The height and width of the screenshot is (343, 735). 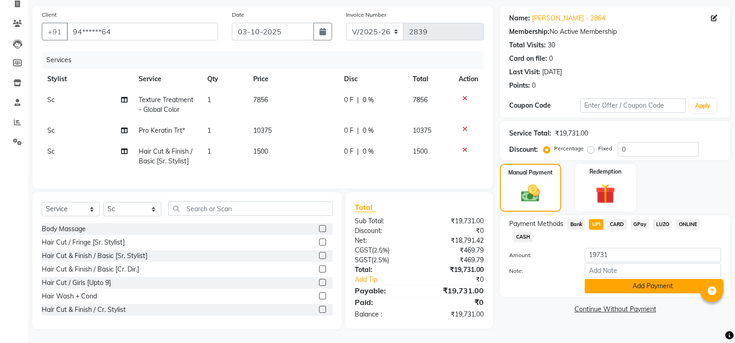 What do you see at coordinates (519, 85) in the screenshot?
I see `div: Points:` at bounding box center [519, 85].